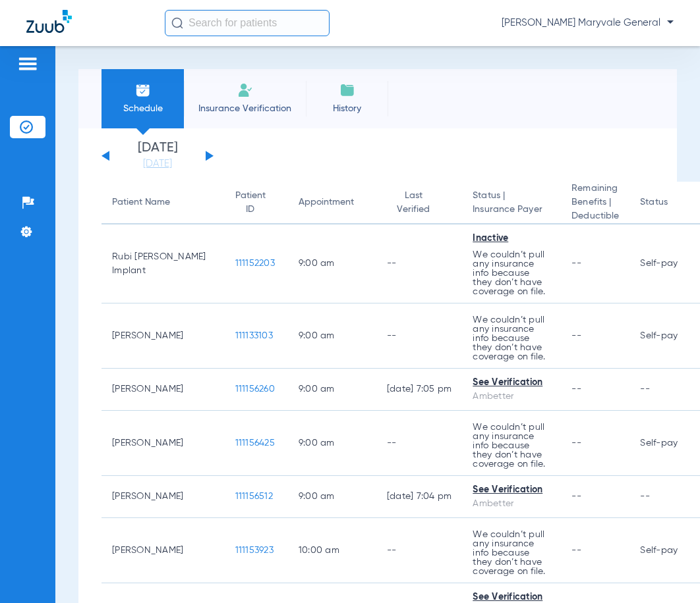  Describe the element at coordinates (595, 216) in the screenshot. I see `span: Deductible` at that location.